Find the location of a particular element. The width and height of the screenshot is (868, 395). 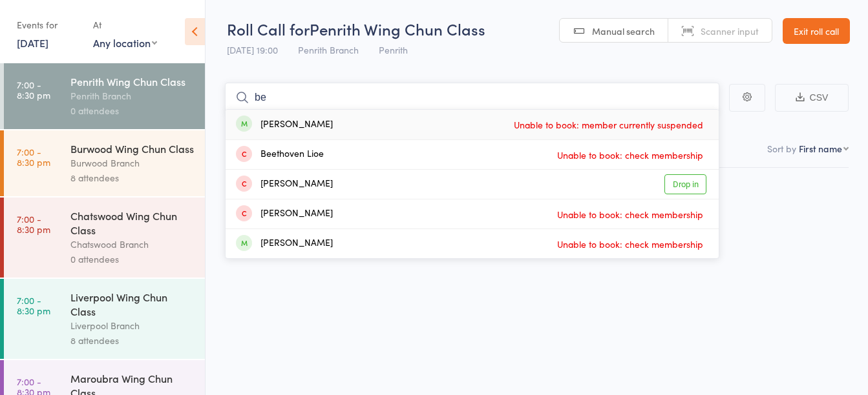

label: Sort by is located at coordinates (782, 148).